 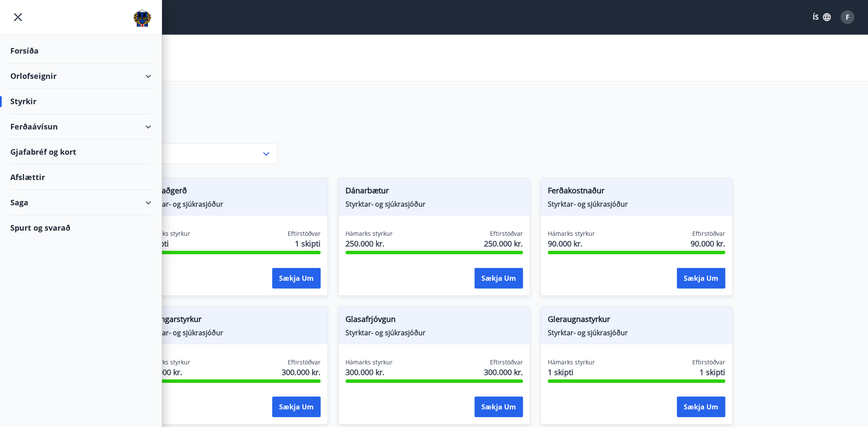 I want to click on label: Flokkur, so click(x=206, y=137).